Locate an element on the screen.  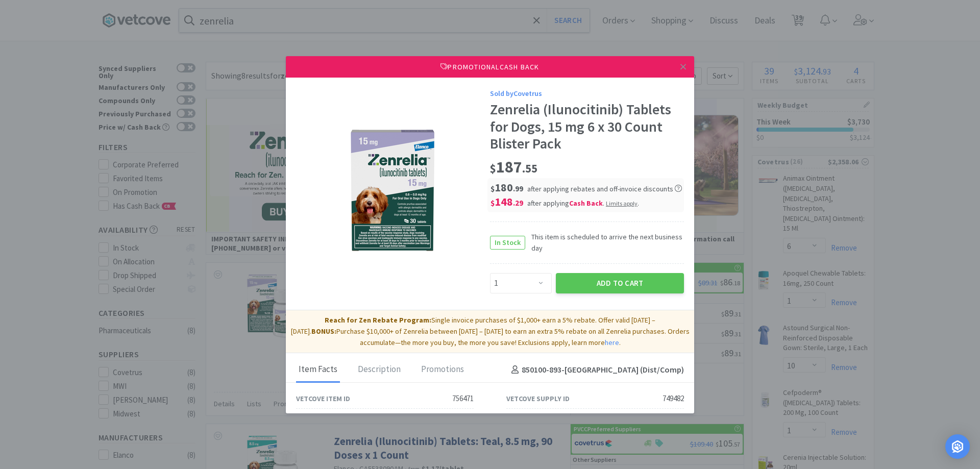
div: Vetcove Supply ID is located at coordinates (538, 399).